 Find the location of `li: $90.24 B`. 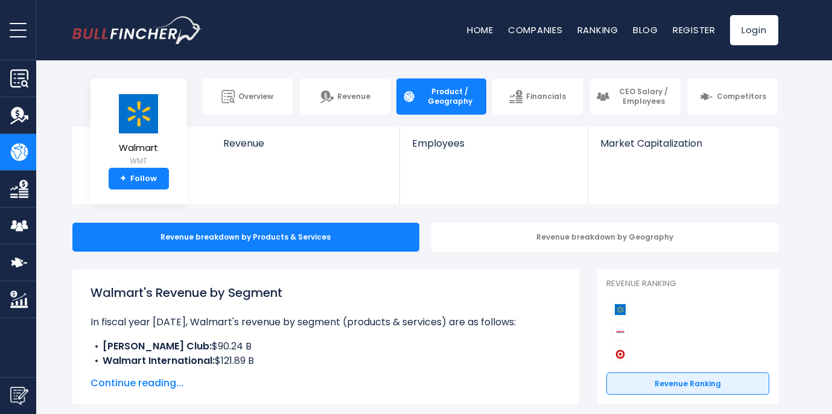

li: $90.24 B is located at coordinates (326, 346).